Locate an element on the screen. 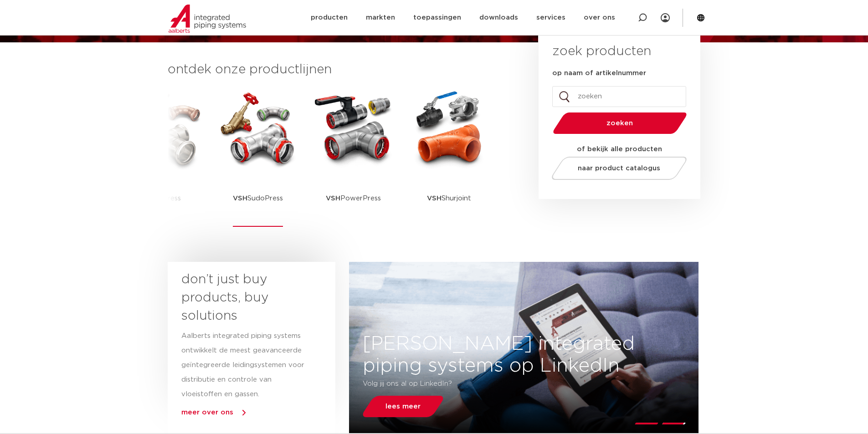  h3: zoek producten is located at coordinates (602, 51).